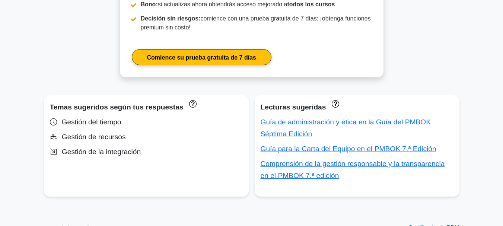 The height and width of the screenshot is (226, 503). What do you see at coordinates (101, 151) in the screenshot?
I see `font: Gestión de la integración` at bounding box center [101, 151].